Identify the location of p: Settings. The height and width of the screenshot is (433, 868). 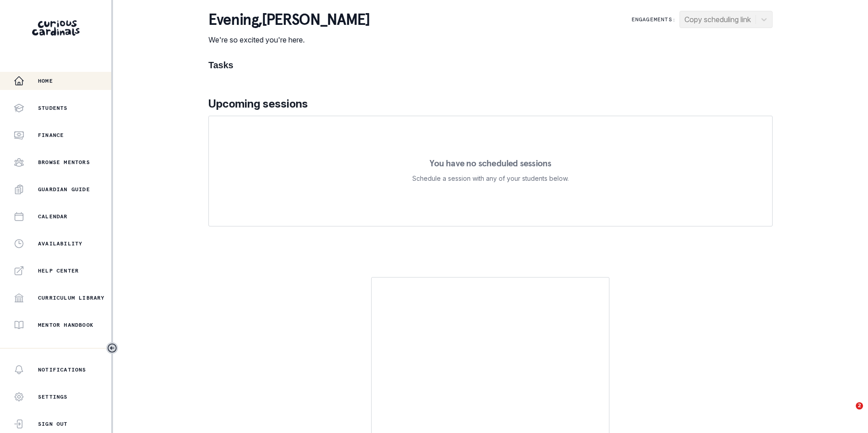
(53, 397).